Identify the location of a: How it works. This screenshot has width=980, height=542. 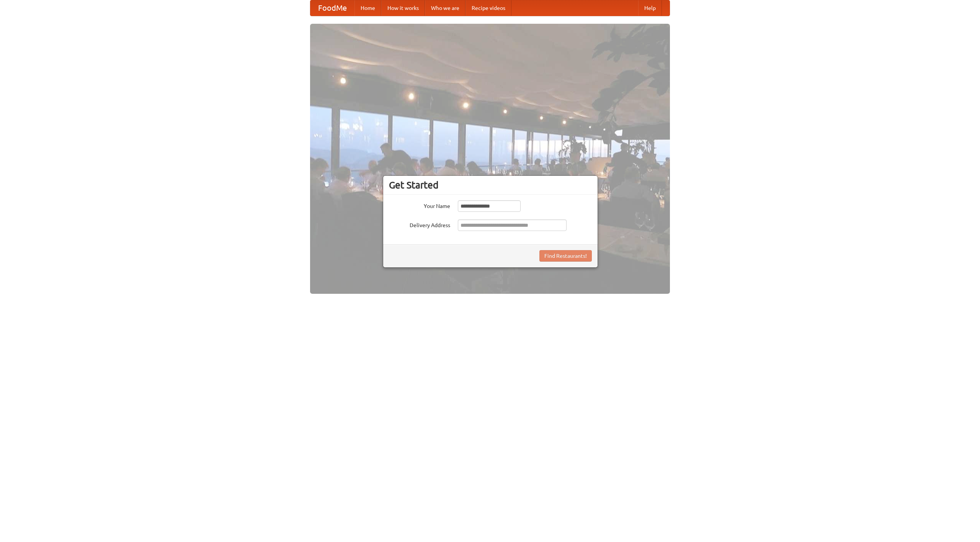
(403, 8).